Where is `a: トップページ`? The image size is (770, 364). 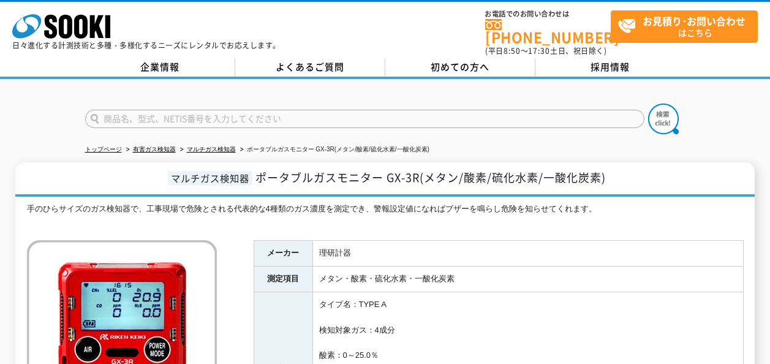 a: トップページ is located at coordinates (104, 149).